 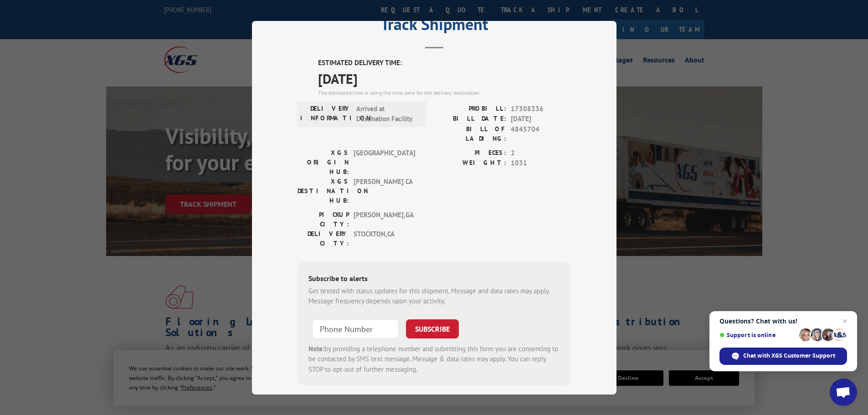 What do you see at coordinates (843, 392) in the screenshot?
I see `a: Open chat` at bounding box center [843, 392].